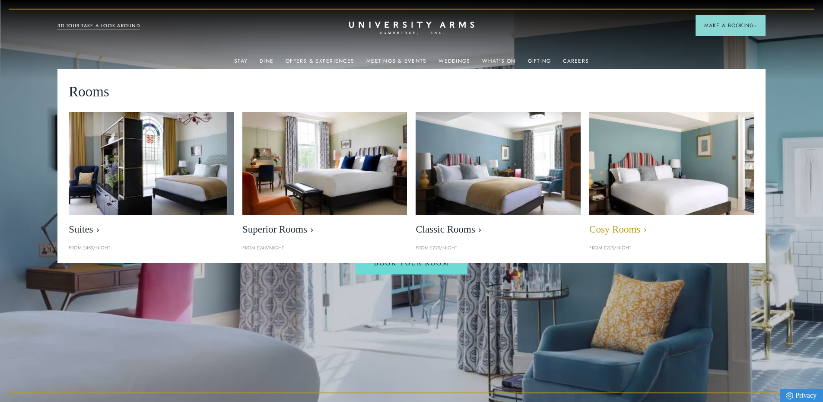 The height and width of the screenshot is (402, 823). I want to click on a: 3D TOUR:TAKE A LOOK AROUND, so click(99, 26).